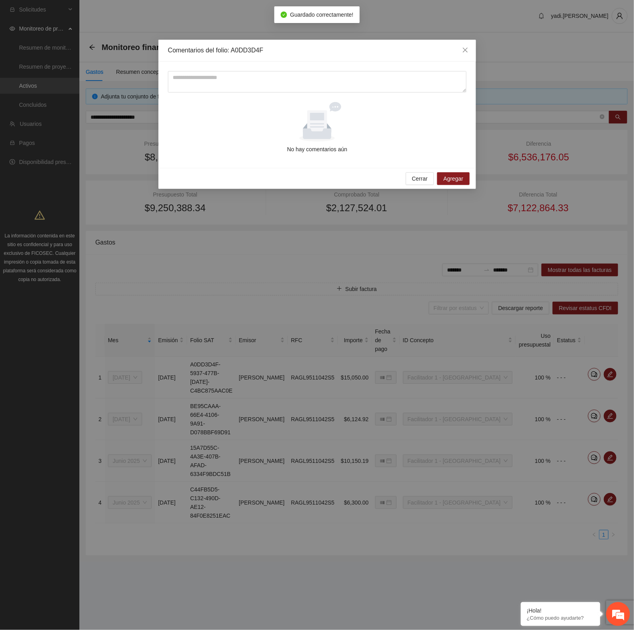 The image size is (634, 630). What do you see at coordinates (453, 179) in the screenshot?
I see `button: Agregar` at bounding box center [453, 179].